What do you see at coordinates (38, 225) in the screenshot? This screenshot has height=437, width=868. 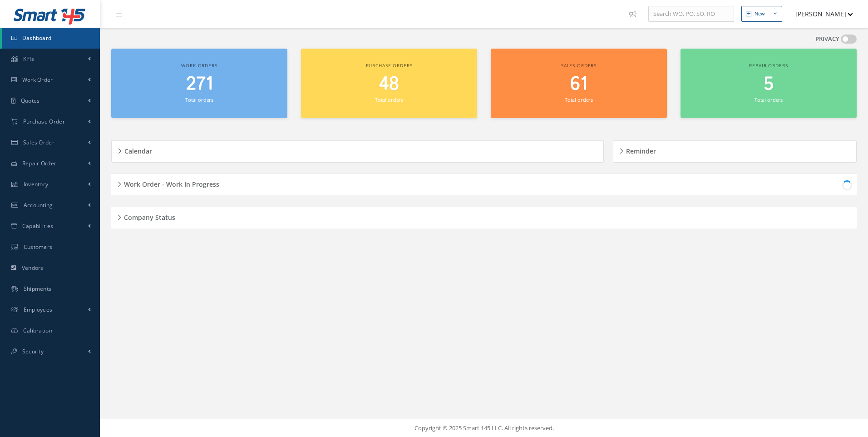 I see `span: Capabilities` at bounding box center [38, 225].